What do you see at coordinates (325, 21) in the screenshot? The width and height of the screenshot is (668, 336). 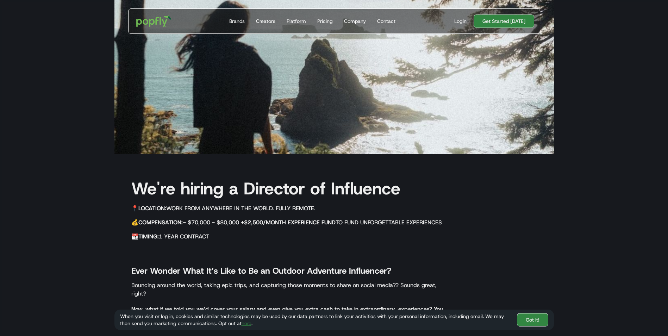 I see `a: Pricing` at bounding box center [325, 21].